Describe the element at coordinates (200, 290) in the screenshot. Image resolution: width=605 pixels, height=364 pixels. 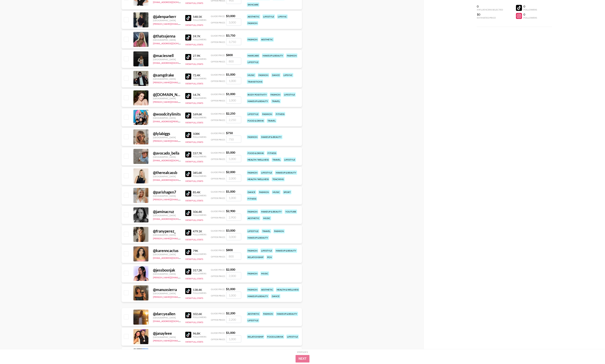
I see `div: 138.4K` at that location.